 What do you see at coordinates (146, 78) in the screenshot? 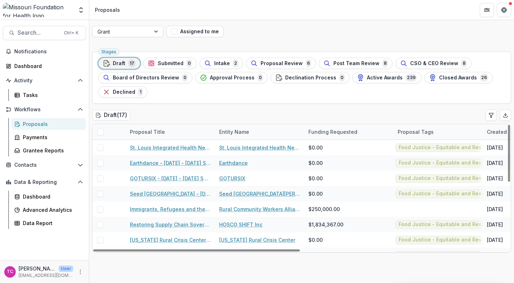
I see `span: Board of Directors Review` at bounding box center [146, 78].